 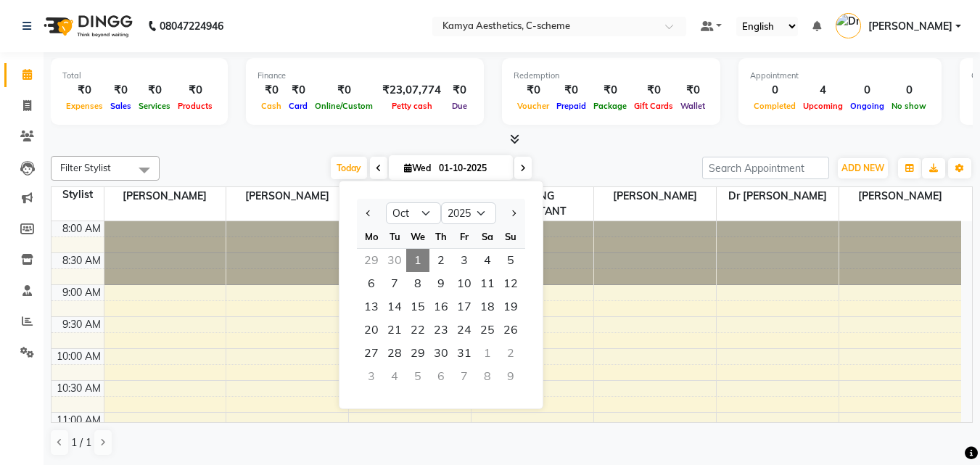 I want to click on span: 1, so click(x=418, y=260).